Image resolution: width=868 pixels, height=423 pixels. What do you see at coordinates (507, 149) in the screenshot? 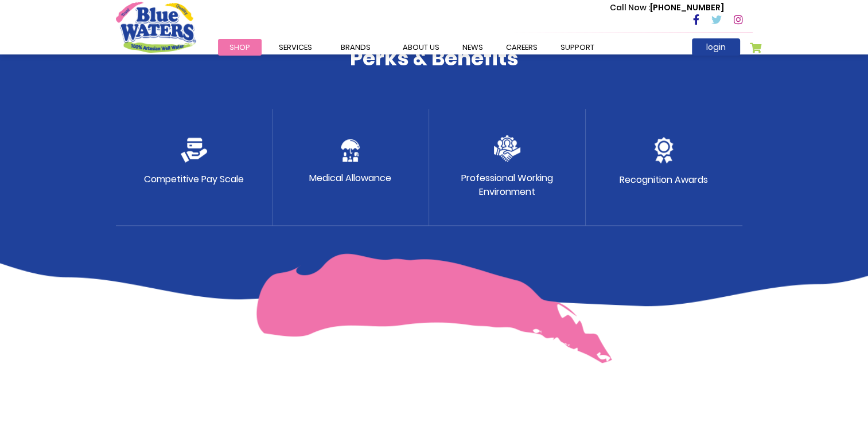
I see `img: team.png` at bounding box center [507, 149].